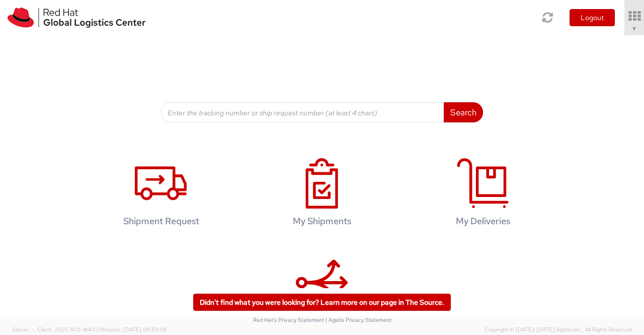  Describe the element at coordinates (161, 194) in the screenshot. I see `a: Shipment Request` at that location.